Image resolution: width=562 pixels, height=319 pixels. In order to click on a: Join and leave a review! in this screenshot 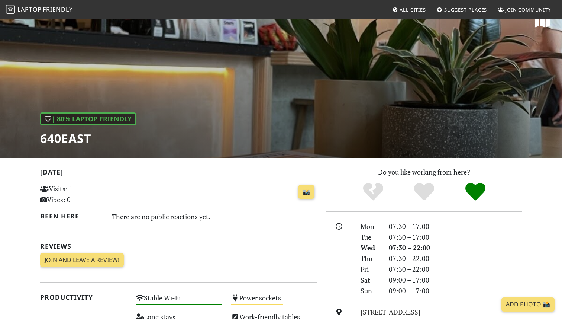, I will do `click(82, 260)`.